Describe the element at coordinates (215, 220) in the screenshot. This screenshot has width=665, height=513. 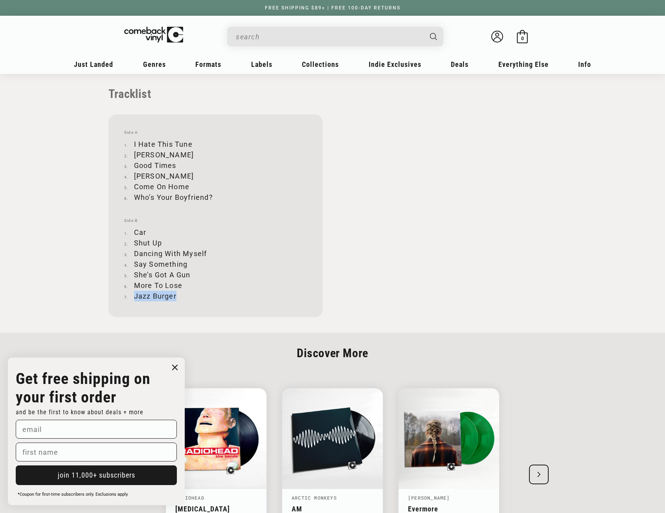
I see `span: Side B` at that location.